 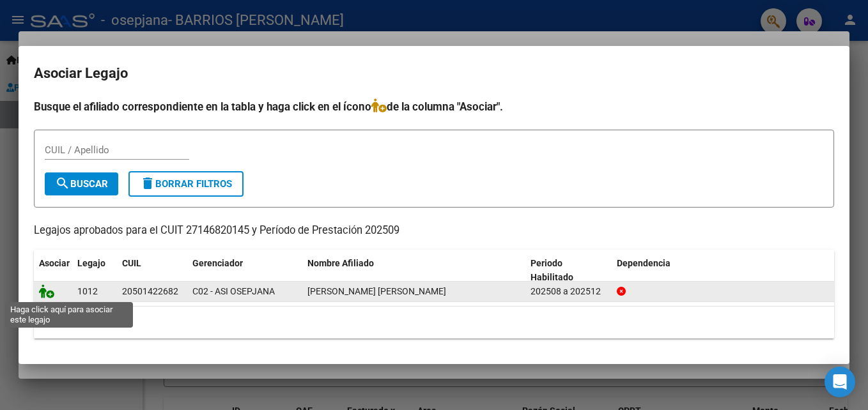 What do you see at coordinates (81, 184) in the screenshot?
I see `span: Buscar` at bounding box center [81, 184].